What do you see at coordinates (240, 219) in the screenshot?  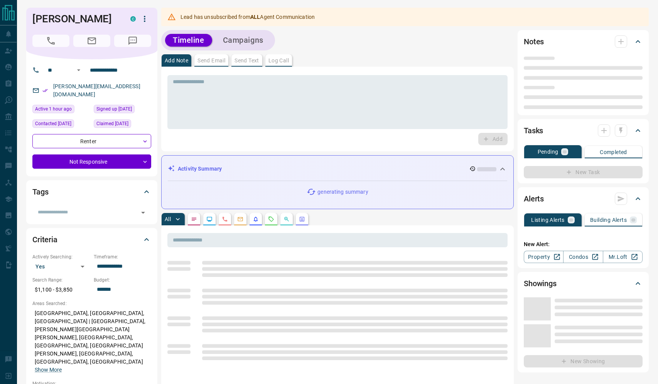 I see `svg: Emails` at bounding box center [240, 219].